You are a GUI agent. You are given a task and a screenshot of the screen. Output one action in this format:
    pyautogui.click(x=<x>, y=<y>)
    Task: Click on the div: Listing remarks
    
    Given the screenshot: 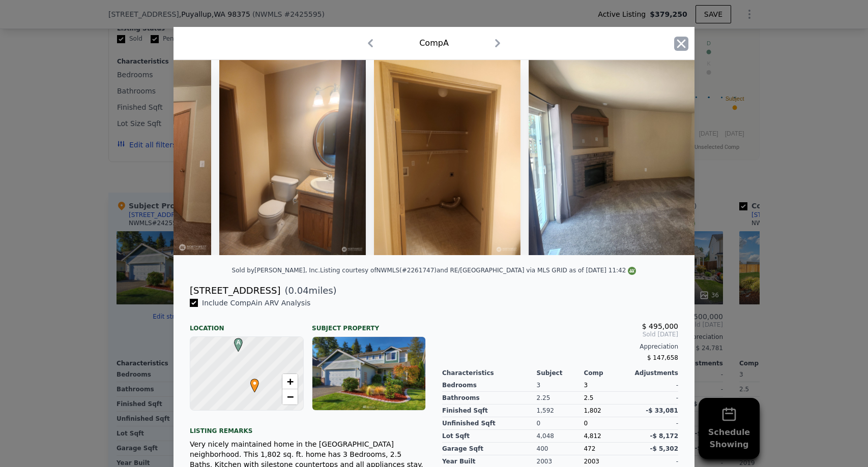 What is the action you would take?
    pyautogui.click(x=308, y=427)
    